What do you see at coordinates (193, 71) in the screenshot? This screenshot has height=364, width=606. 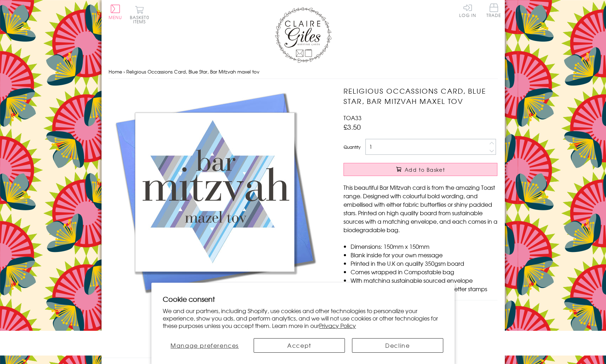 I see `span: Religious Occassions Card, Blue Star, Bar Mitzvah maxel tov` at bounding box center [193, 71].